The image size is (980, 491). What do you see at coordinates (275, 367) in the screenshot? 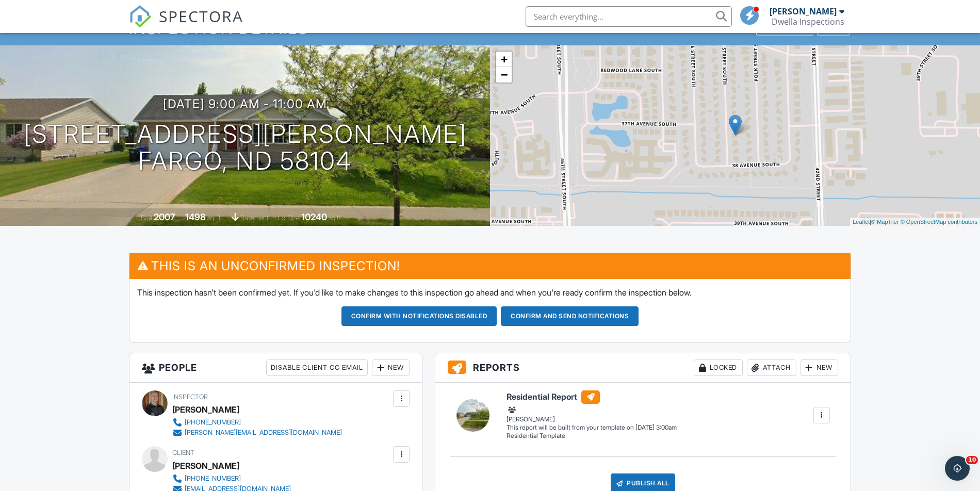
I see `h3: People` at bounding box center [275, 367].